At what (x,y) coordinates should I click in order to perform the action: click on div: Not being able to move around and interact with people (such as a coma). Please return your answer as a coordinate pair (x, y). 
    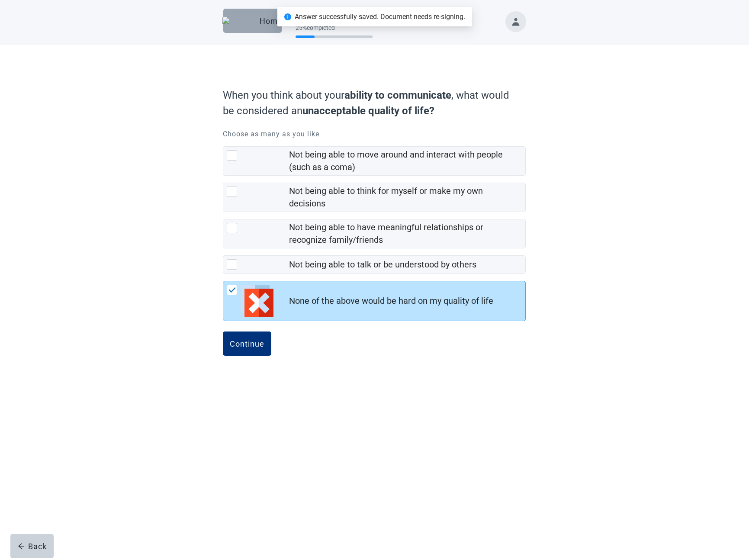
    Looking at the image, I should click on (405, 161).